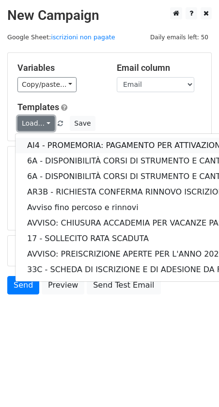 The width and height of the screenshot is (219, 407). Describe the element at coordinates (110, 16) in the screenshot. I see `h2: New Campaign` at that location.